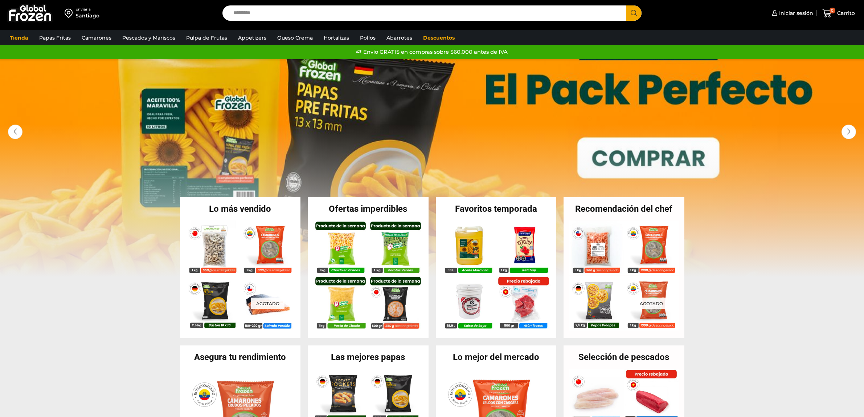 This screenshot has height=417, width=864. Describe the element at coordinates (496, 357) in the screenshot. I see `h2: Lo mejor del mercado` at that location.